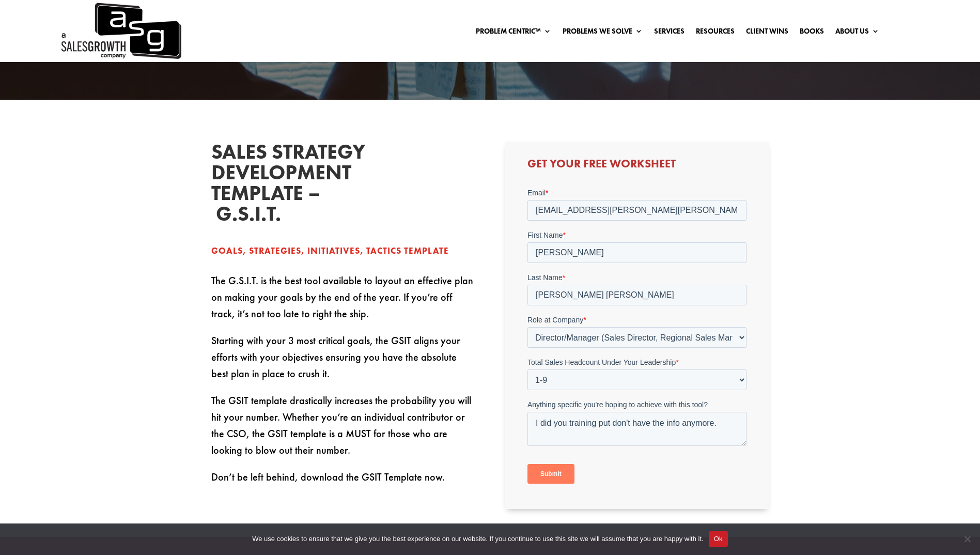 The image size is (980, 555). I want to click on p: The G.S.I.T. is the best tool available to layout an effective plan on making your goals by the e..., so click(343, 303).